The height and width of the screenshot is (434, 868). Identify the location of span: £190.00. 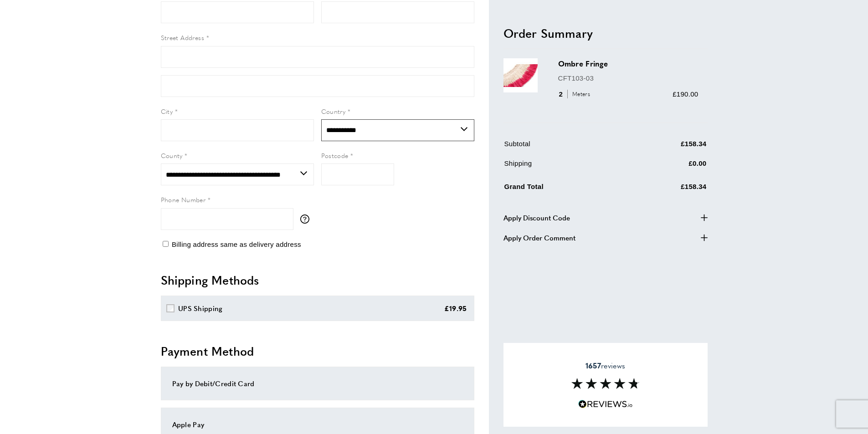
(686, 93).